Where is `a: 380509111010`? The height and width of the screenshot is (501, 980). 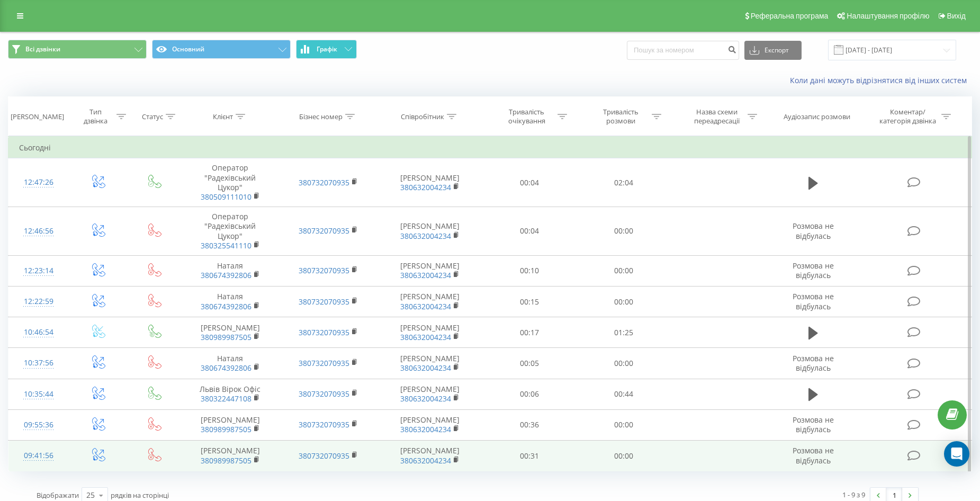 a: 380509111010 is located at coordinates (226, 197).